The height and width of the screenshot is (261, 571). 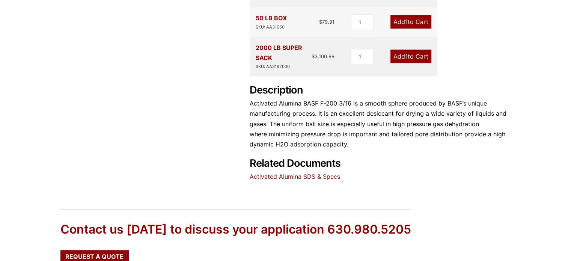 What do you see at coordinates (323, 56) in the screenshot?
I see `bdi: 3,100.99` at bounding box center [323, 56].